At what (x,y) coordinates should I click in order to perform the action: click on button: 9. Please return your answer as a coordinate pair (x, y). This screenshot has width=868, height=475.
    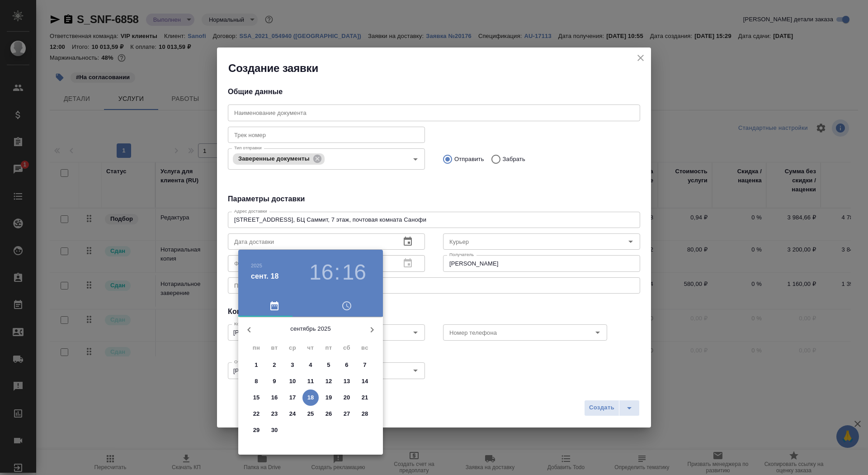
    Looking at the image, I should click on (274, 381).